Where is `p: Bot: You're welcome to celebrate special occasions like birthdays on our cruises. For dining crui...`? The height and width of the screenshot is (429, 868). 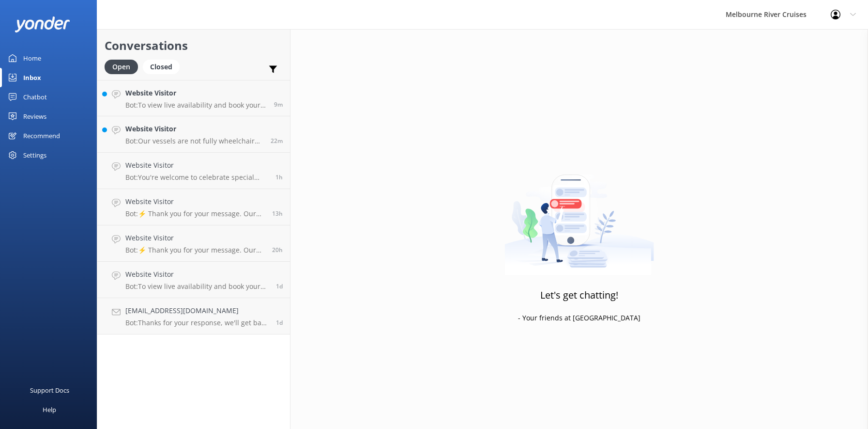 p: Bot: You're welcome to celebrate special occasions like birthdays on our cruises. For dining crui... is located at coordinates (197, 177).